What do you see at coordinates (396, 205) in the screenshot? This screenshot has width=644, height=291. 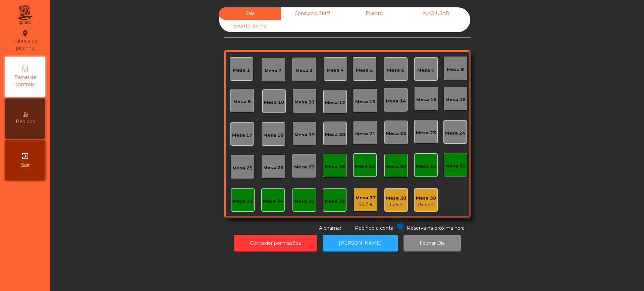 I see `div: 1.25 €` at bounding box center [396, 205].